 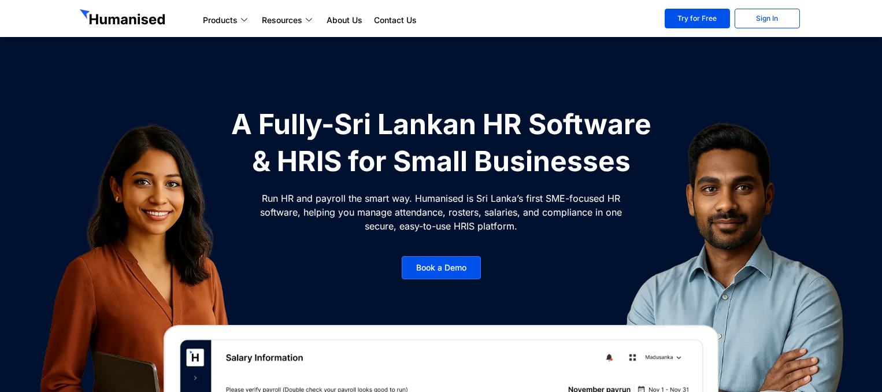 What do you see at coordinates (441, 212) in the screenshot?
I see `p: Run HR and payroll the smart way. Humanised is Sri Lanka’s first SME-focused HR software, helping...` at bounding box center [441, 212].